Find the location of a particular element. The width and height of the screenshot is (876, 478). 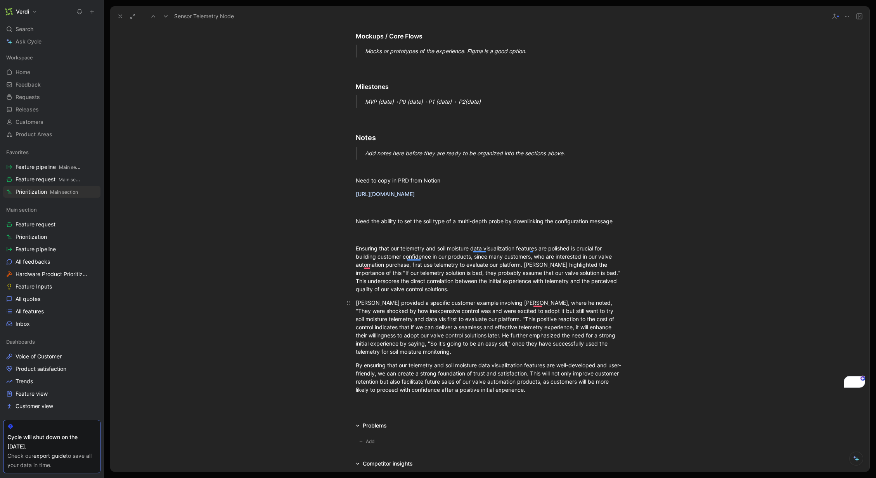

a: PrioritizationMain section is located at coordinates (52, 192).